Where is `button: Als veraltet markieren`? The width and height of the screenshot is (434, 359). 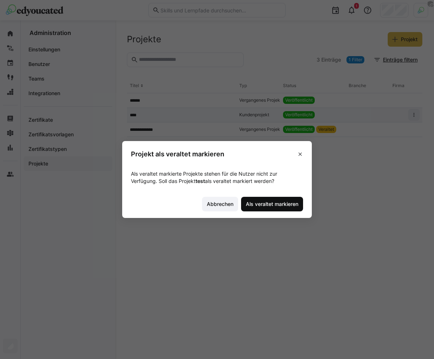
button: Als veraltet markieren is located at coordinates (272, 204).